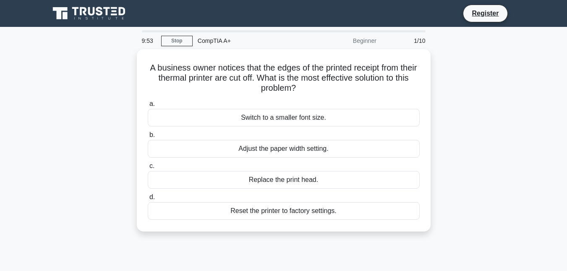 The height and width of the screenshot is (271, 567). I want to click on div: Reset the printer to factory settings., so click(284, 211).